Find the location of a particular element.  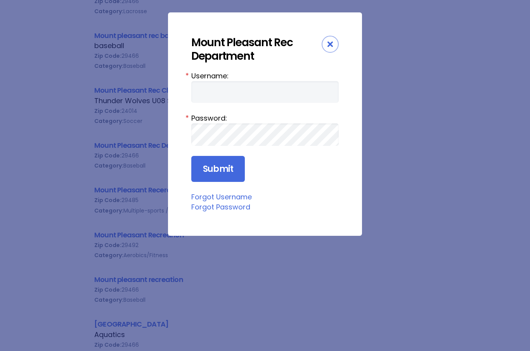

label: Username: is located at coordinates (265, 76).